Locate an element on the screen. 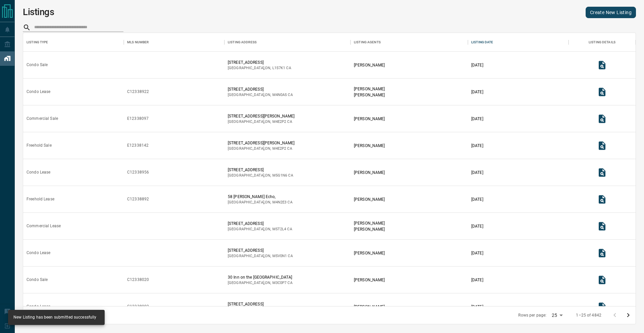 This screenshot has height=333, width=644. div: C12338922 is located at coordinates (138, 91).